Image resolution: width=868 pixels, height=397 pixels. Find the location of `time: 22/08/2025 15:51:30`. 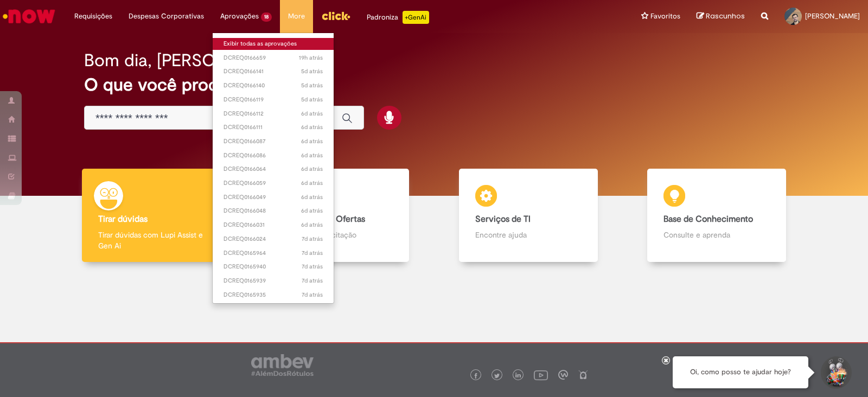

time: 22/08/2025 15:51:30 is located at coordinates (312, 294).